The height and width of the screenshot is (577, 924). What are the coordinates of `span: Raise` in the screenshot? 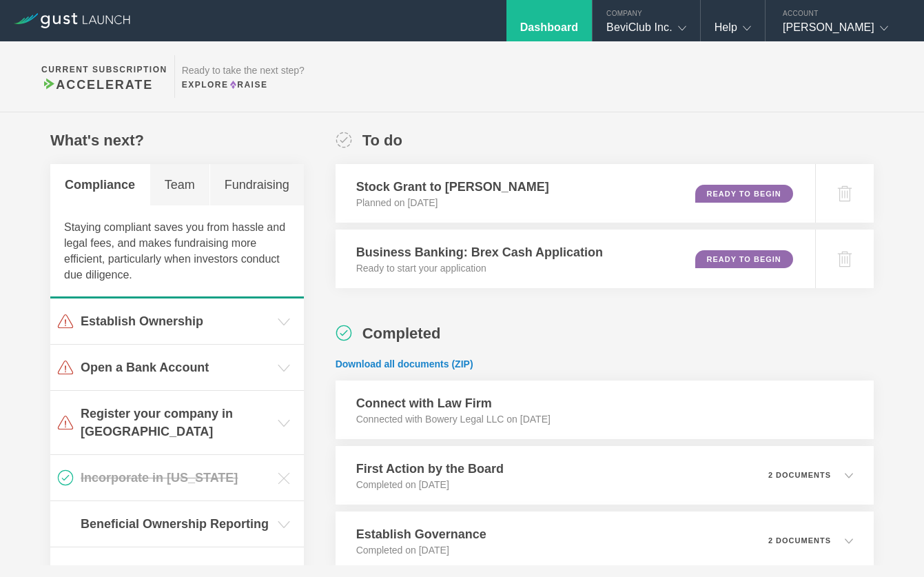 It's located at (248, 84).